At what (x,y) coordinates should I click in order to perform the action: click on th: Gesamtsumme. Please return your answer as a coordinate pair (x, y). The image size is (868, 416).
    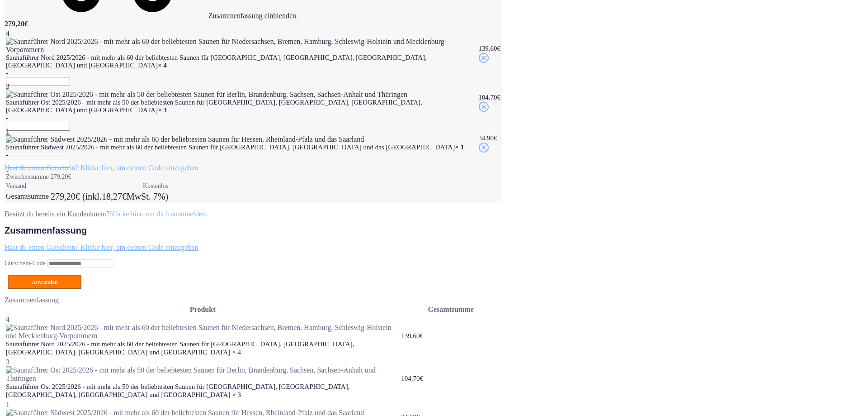
    Looking at the image, I should click on (450, 309).